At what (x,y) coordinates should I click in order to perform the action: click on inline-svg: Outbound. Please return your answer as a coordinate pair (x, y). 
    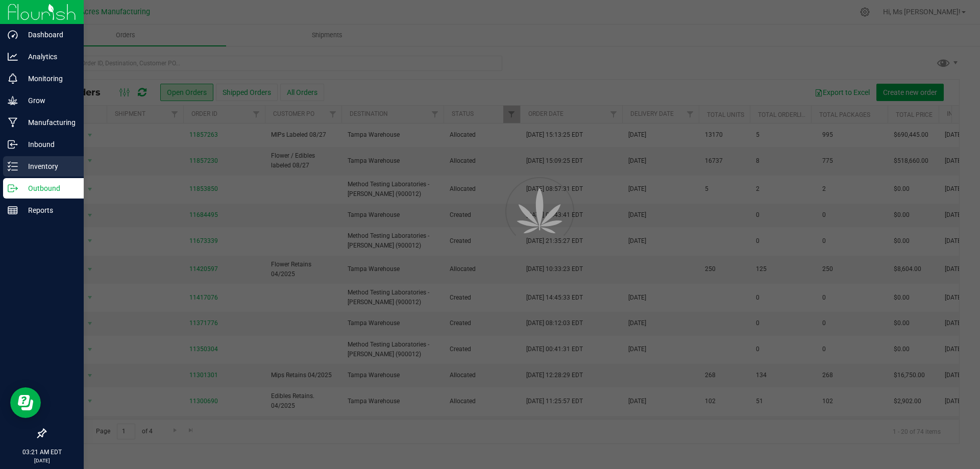
    Looking at the image, I should click on (13, 188).